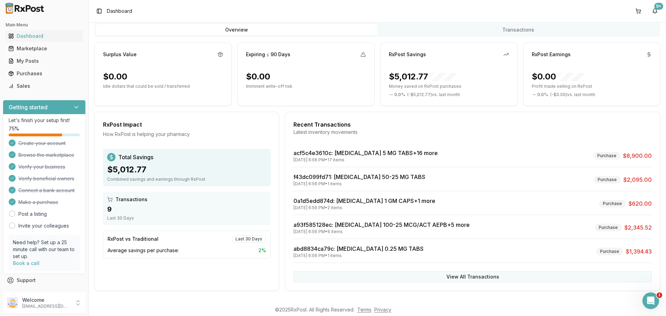  Describe the element at coordinates (434, 95) in the screenshot. I see `span: ( - $5,012.77 ) vs. last month` at that location.